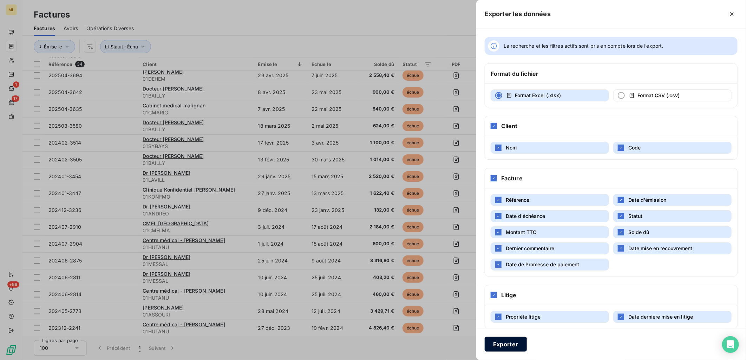 This screenshot has width=746, height=360. Describe the element at coordinates (647, 200) in the screenshot. I see `span: Date d'émission` at that location.